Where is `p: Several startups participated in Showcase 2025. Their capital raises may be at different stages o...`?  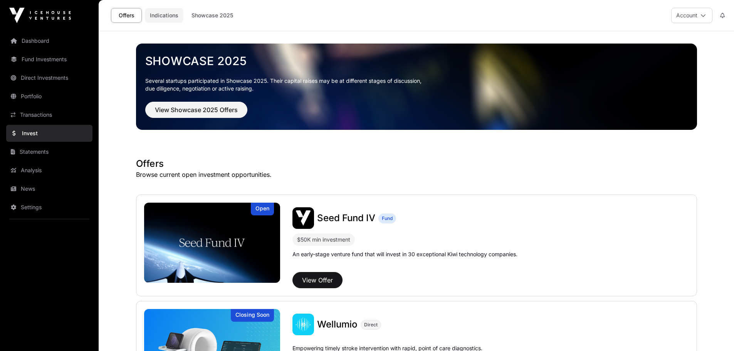 p: Several startups participated in Showcase 2025. Their capital raises may be at different stages o... is located at coordinates (416, 85).